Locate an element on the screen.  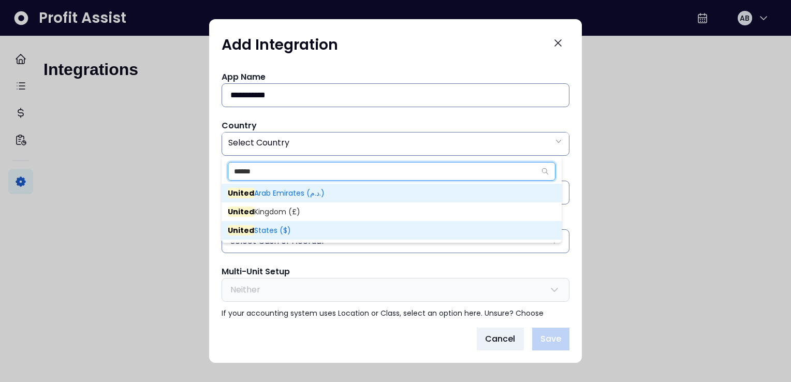
span: App Name is located at coordinates (243, 77).